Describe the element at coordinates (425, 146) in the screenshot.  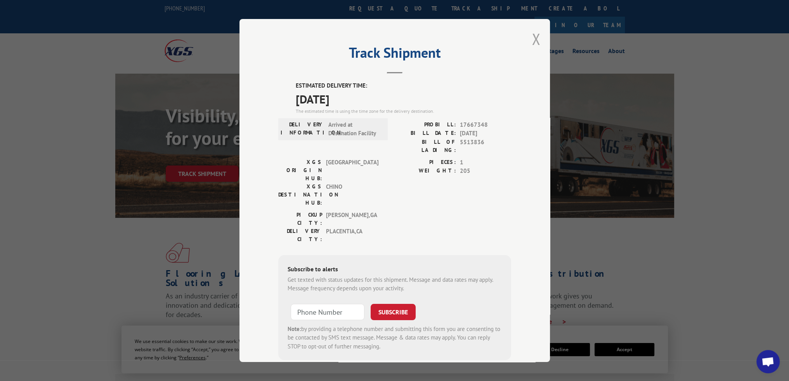
I see `label: BILL OF LADING:` at that location.